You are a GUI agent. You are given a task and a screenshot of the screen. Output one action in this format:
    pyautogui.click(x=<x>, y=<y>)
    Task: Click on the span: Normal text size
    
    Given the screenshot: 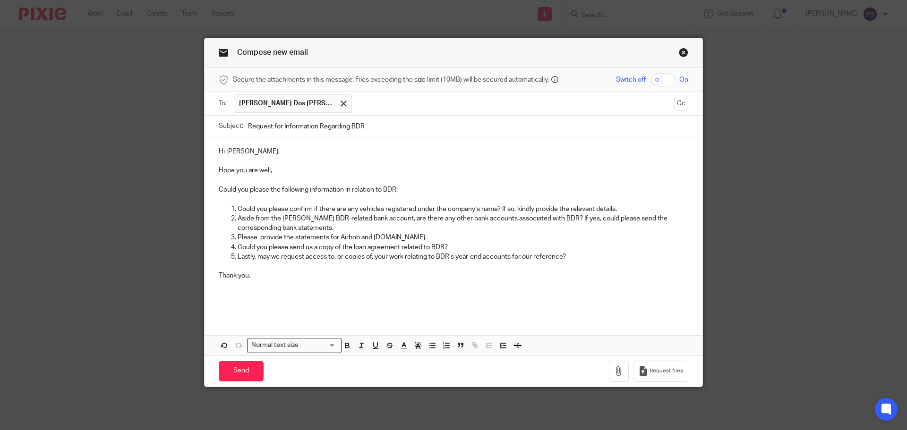 What is the action you would take?
    pyautogui.click(x=275, y=345)
    